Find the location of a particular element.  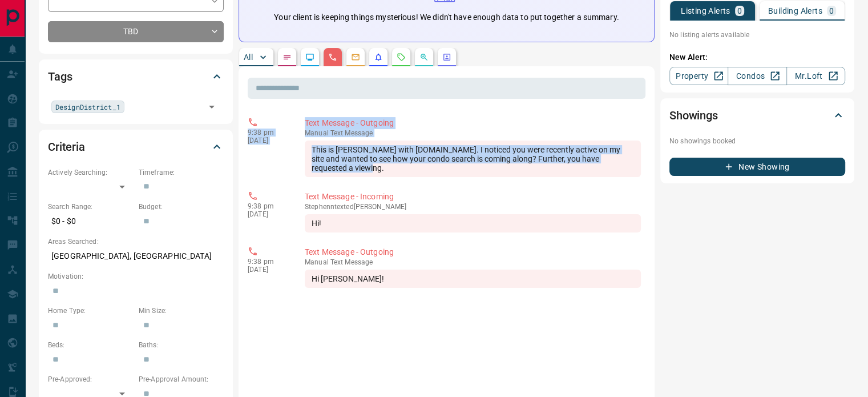

div: TBD is located at coordinates (136, 32).